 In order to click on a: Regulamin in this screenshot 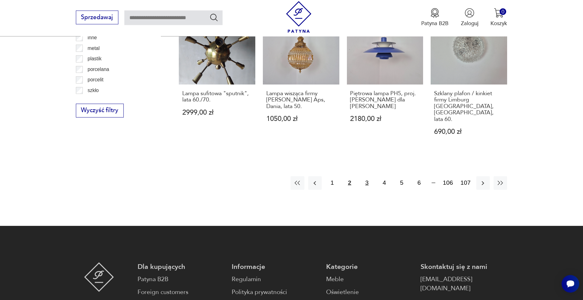, I will do `click(275, 280)`.